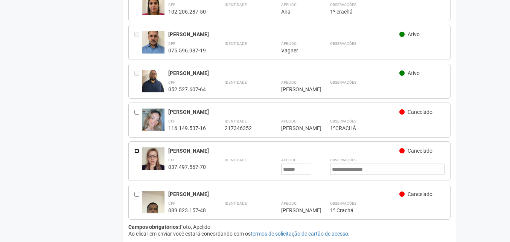  What do you see at coordinates (187, 128) in the screenshot?
I see `div: 116.149.537-16` at bounding box center [187, 128].